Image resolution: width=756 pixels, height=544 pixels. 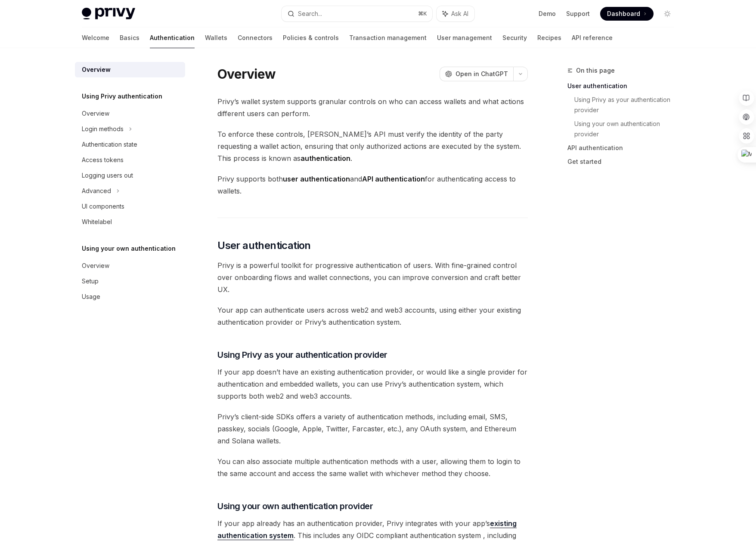 I want to click on button: Toggle dark mode, so click(x=667, y=14).